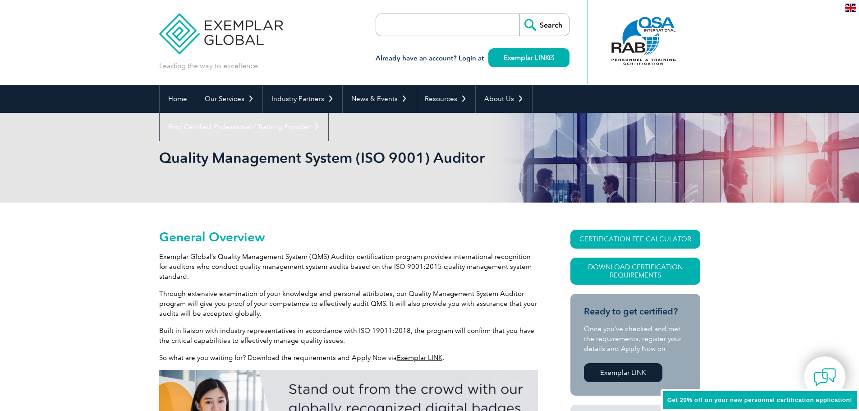 Image resolution: width=859 pixels, height=411 pixels. What do you see at coordinates (348, 303) in the screenshot?
I see `p: Through extensive examination of your knowledge and personal attributes, our Quality Management S...` at bounding box center [348, 303].